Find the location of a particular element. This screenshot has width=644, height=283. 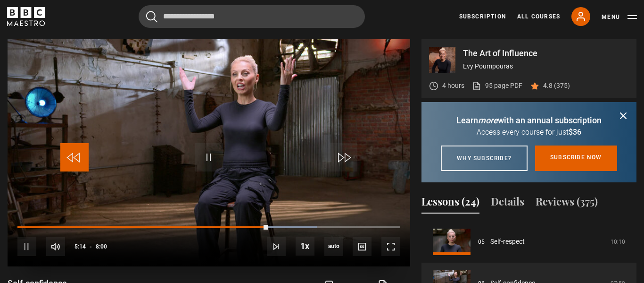

video-js: Video Player is located at coordinates (209, 153).